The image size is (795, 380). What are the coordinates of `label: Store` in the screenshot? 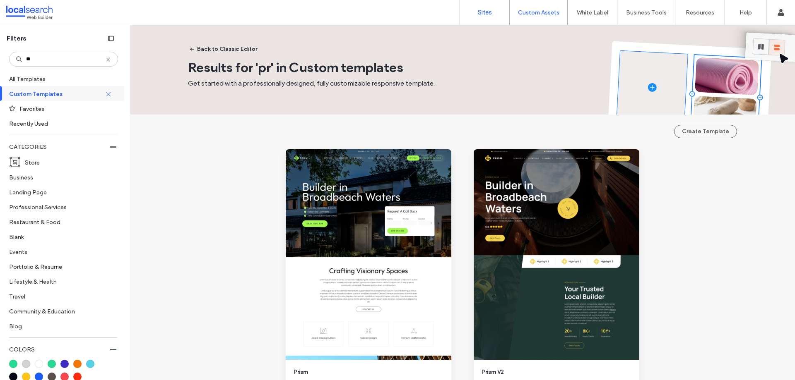 It's located at (68, 162).